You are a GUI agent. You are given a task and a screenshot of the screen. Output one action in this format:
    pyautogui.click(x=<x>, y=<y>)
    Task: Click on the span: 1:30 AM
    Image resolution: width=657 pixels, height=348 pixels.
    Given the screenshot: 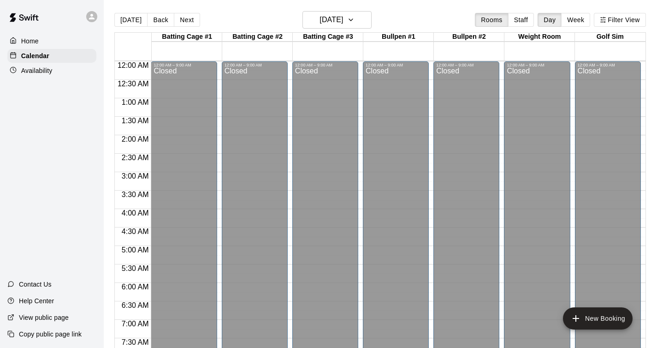 What is the action you would take?
    pyautogui.click(x=135, y=120)
    